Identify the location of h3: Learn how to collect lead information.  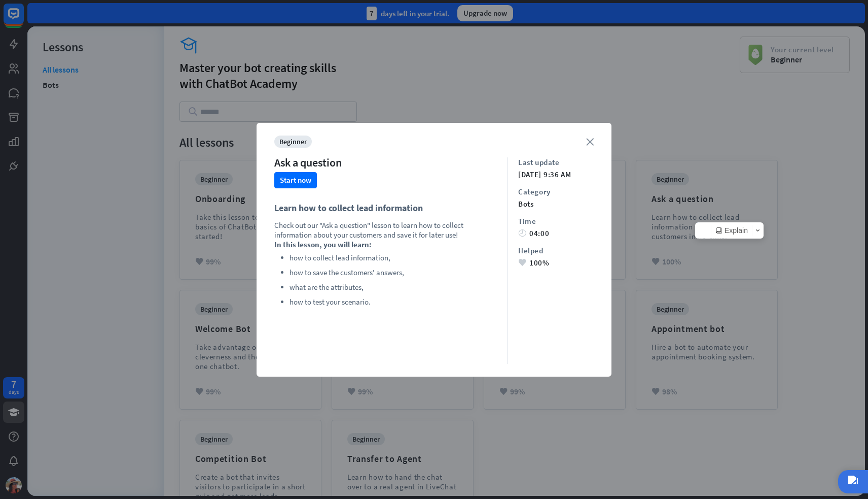
(386, 208).